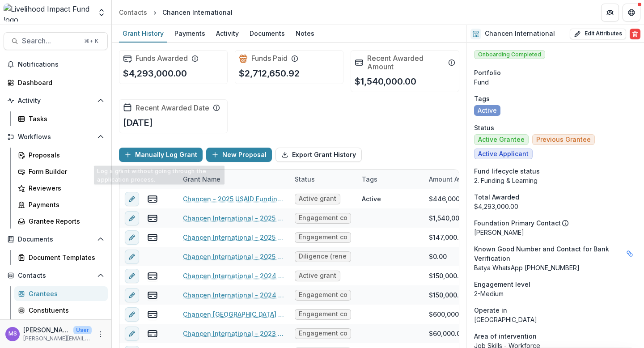 The width and height of the screenshot is (644, 348). I want to click on img: Livelihood Impact Fund logo, so click(47, 13).